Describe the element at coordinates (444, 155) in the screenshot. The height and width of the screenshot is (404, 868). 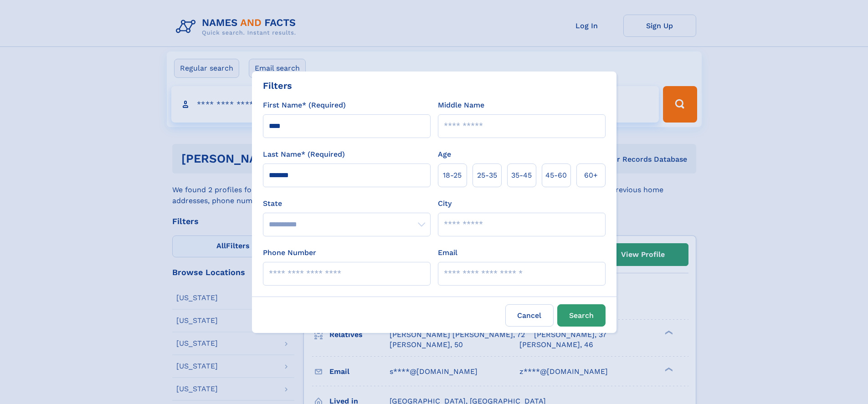
I see `label: Age` at that location.